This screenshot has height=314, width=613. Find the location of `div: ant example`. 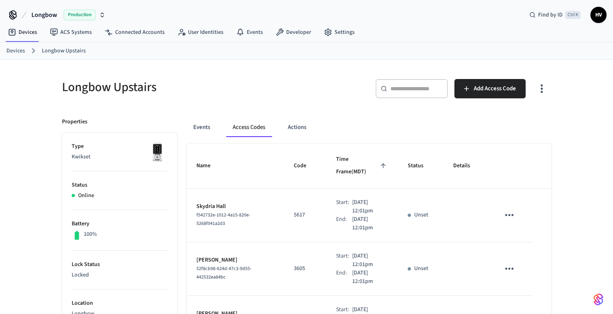

div: ant example is located at coordinates (369, 127).